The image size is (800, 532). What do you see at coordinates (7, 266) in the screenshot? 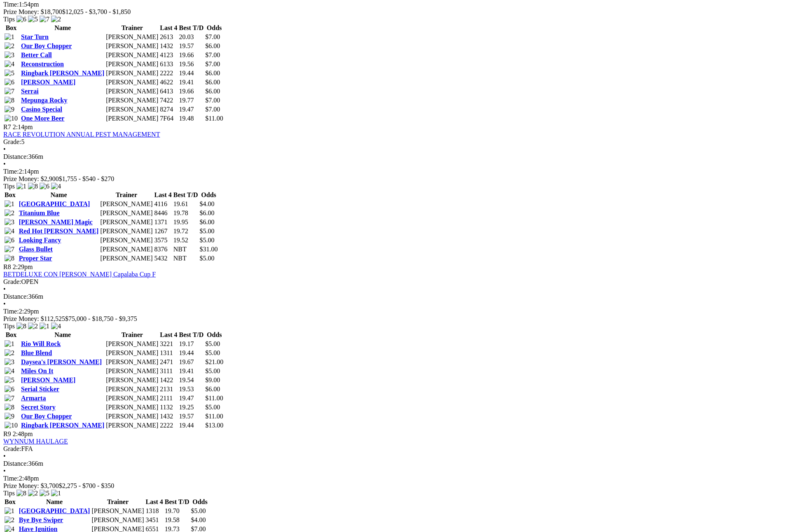
I see `span: R8` at bounding box center [7, 266].